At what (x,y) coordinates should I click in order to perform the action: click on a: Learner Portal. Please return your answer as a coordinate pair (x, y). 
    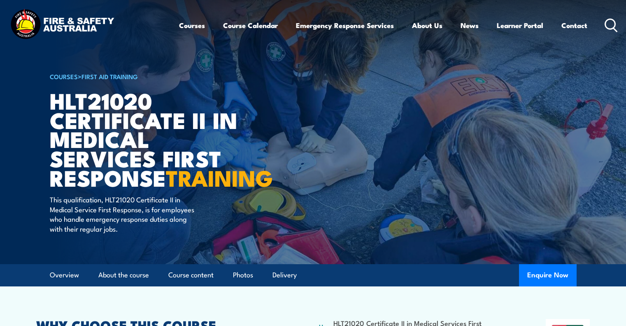
    Looking at the image, I should click on (520, 25).